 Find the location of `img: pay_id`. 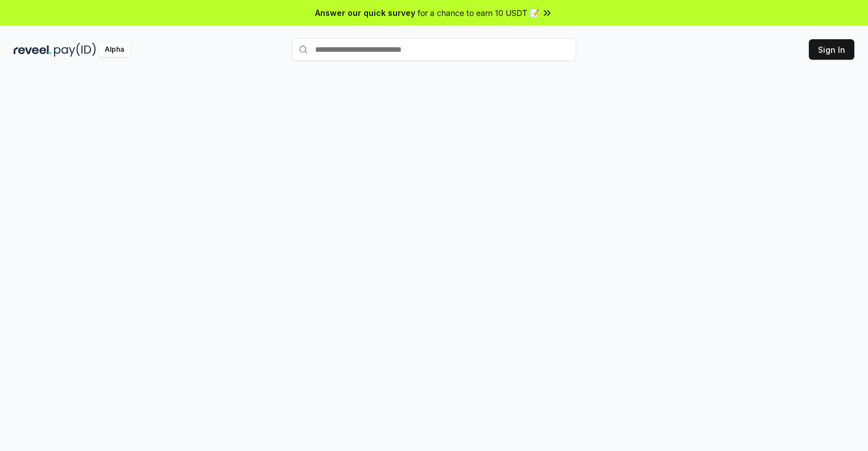

img: pay_id is located at coordinates (75, 50).